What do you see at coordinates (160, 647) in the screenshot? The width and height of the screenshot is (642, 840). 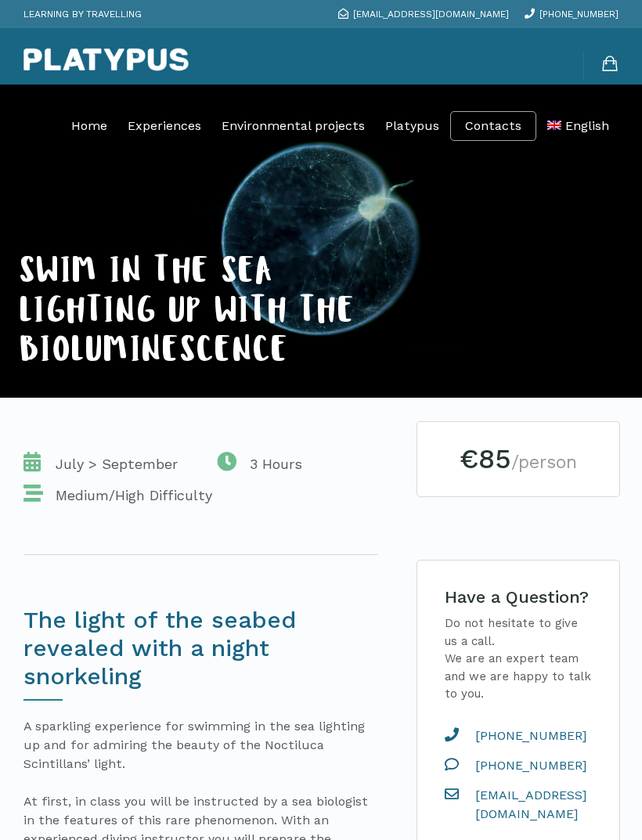 I see `span: The light of the seabed revealed with a night snorkeling` at bounding box center [160, 647].